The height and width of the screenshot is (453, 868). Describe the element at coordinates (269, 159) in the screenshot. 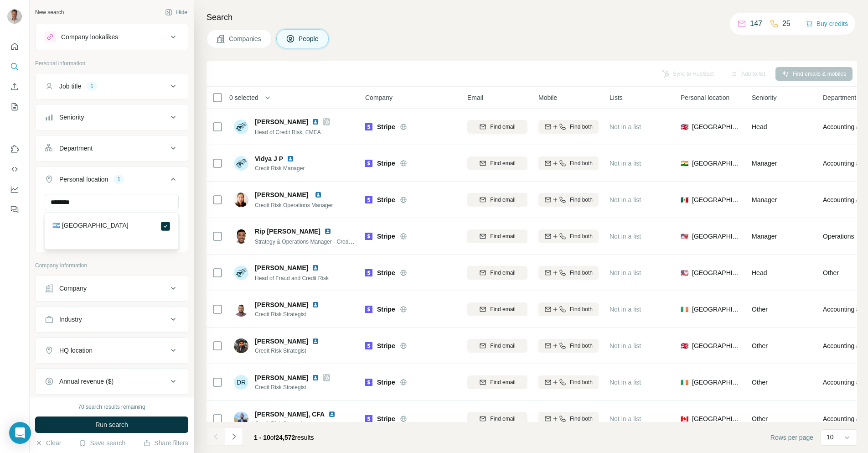

I see `span: Vidya J P` at that location.